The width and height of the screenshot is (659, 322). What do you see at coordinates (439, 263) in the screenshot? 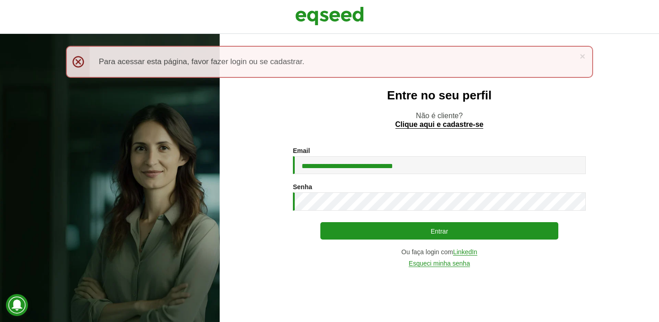
I see `a: Esqueci minha senha` at bounding box center [439, 263].